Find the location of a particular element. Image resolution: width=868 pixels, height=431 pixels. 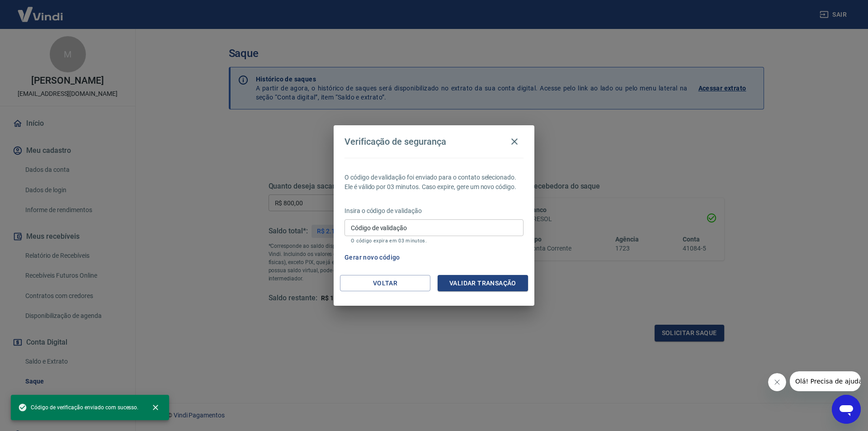

p: O código expira em 03 minutos. is located at coordinates (434, 241).